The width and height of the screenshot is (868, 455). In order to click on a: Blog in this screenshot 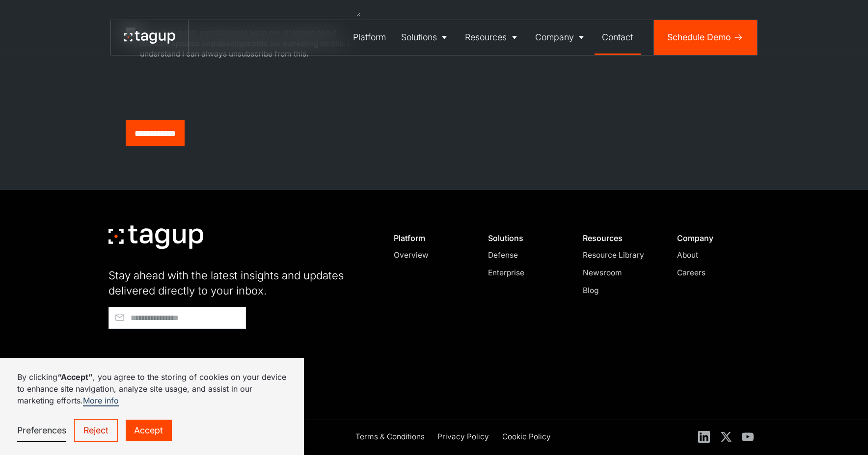, I will do `click(620, 290)`.